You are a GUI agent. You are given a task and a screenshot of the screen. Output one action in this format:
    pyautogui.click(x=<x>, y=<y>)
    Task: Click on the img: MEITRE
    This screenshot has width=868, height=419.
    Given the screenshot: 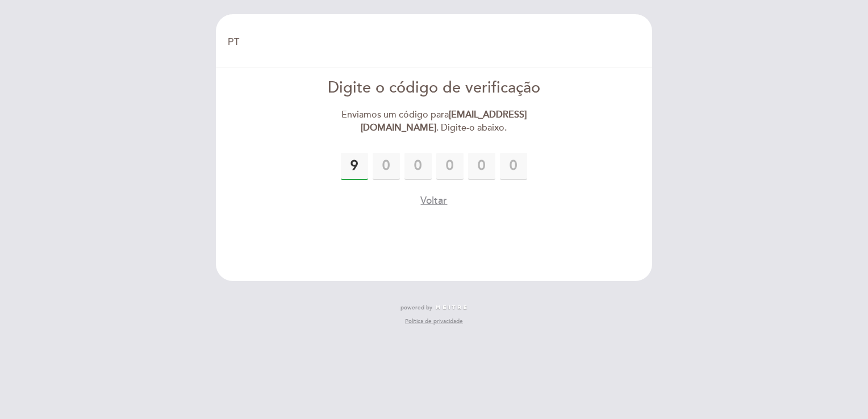 What is the action you would take?
    pyautogui.click(x=451, y=307)
    